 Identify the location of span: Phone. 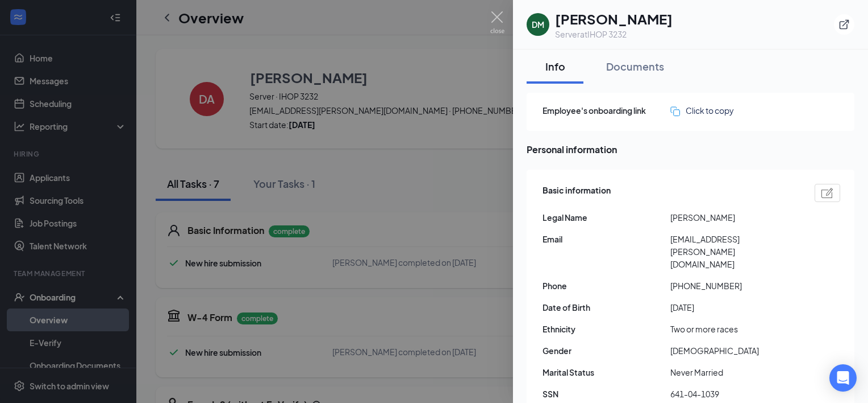
(606, 285).